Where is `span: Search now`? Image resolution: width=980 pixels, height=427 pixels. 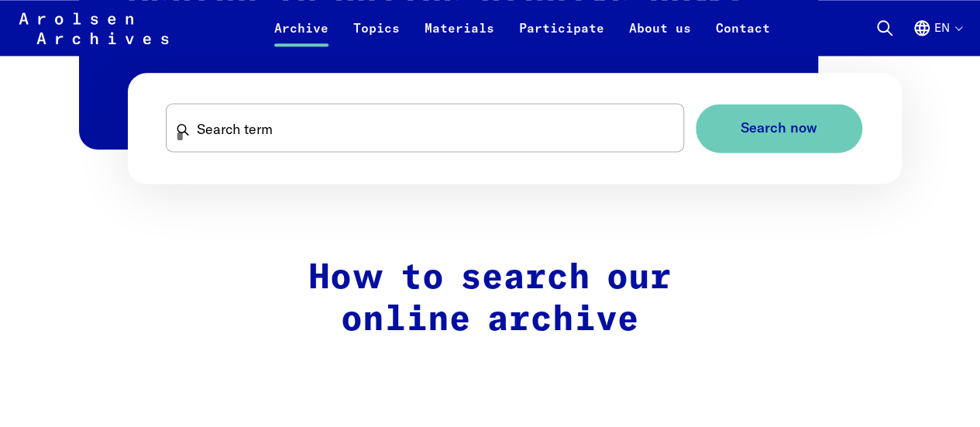 span: Search now is located at coordinates (779, 128).